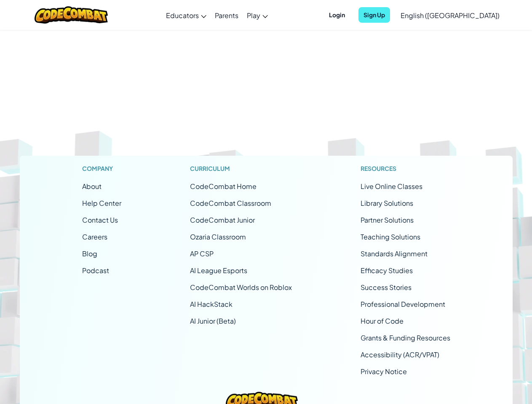 The image size is (532, 404). Describe the element at coordinates (230, 203) in the screenshot. I see `a: CodeCombat Classroom` at that location.